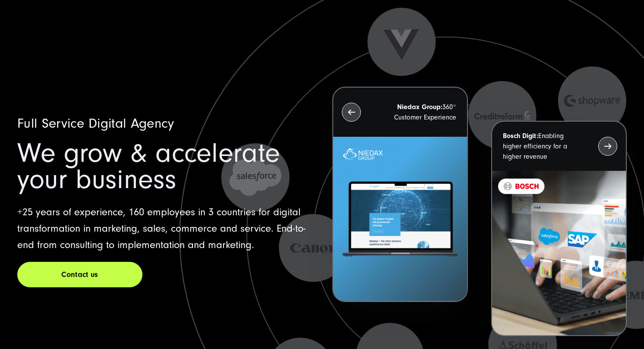 This screenshot has width=644, height=349. I want to click on img: Letztes Projekt von Niedax. Ein Laptop auf dem die Niedax Website geöffnet ist, auf blauem Hinter..., so click(401, 219).